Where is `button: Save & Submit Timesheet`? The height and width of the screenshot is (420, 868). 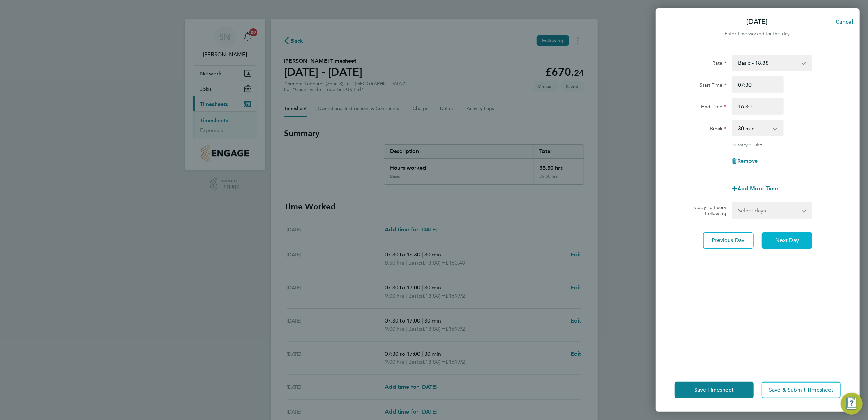 button: Save & Submit Timesheet is located at coordinates (801, 390).